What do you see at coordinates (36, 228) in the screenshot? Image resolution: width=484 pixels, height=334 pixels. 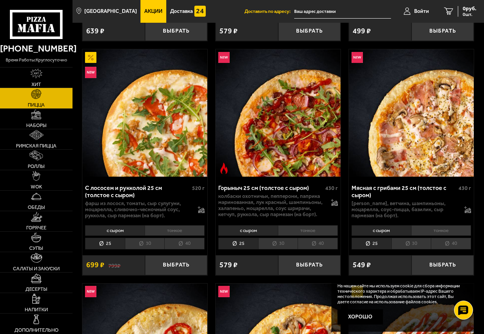 I see `span: Горячее` at bounding box center [36, 228].